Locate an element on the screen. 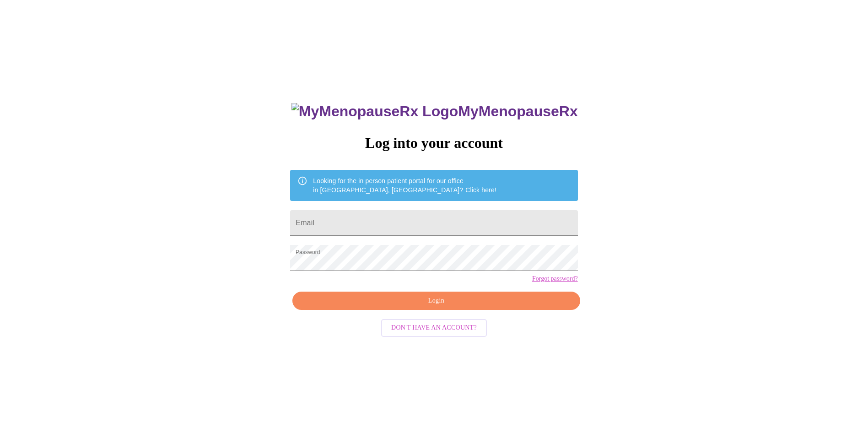  span: Don't have an account? is located at coordinates (434, 328).